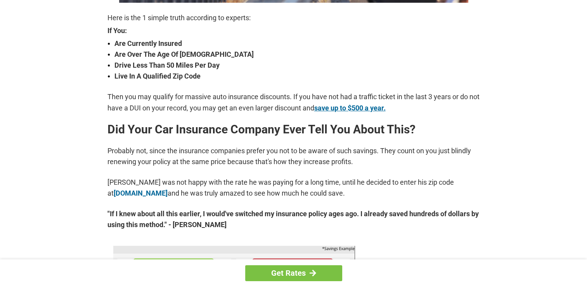  What do you see at coordinates (294, 31) in the screenshot?
I see `strong: If You:` at bounding box center [294, 31].